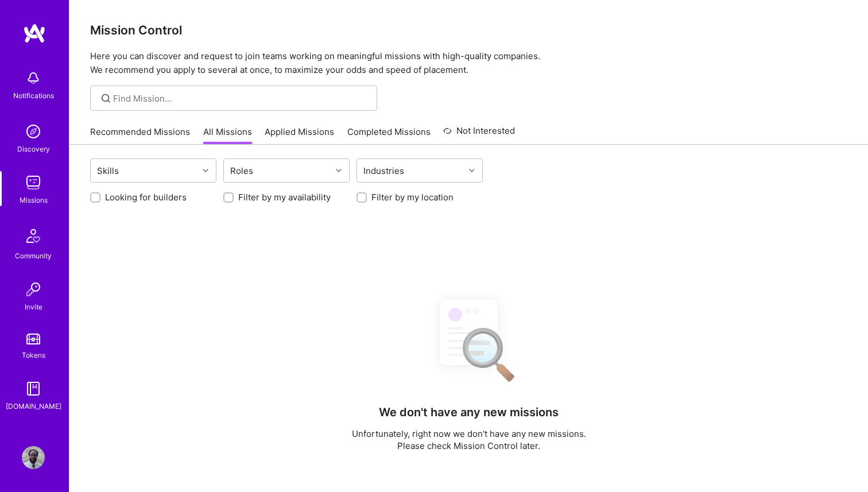  Describe the element at coordinates (33, 256) in the screenshot. I see `div: Community` at that location.